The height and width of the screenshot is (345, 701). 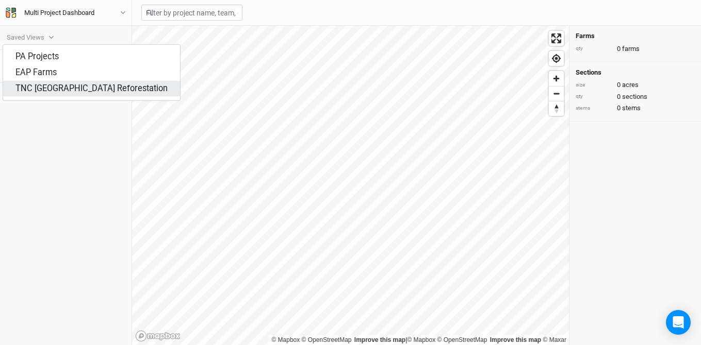 What do you see at coordinates (556, 108) in the screenshot?
I see `button: Reset bearing to north` at bounding box center [556, 108].